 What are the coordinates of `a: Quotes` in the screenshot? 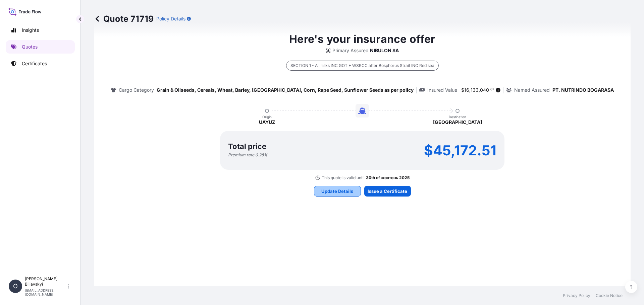 It's located at (40, 47).